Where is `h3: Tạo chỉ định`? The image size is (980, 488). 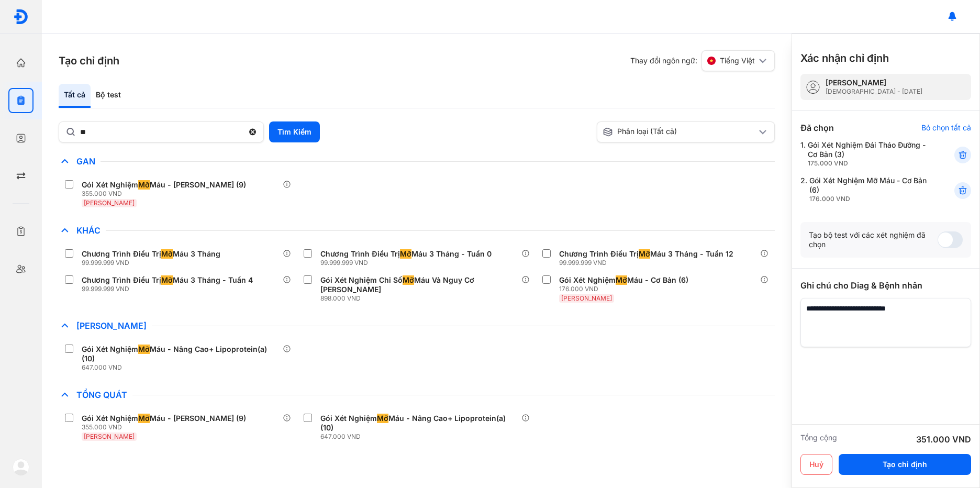
h3: Tạo chỉ định is located at coordinates (89, 61).